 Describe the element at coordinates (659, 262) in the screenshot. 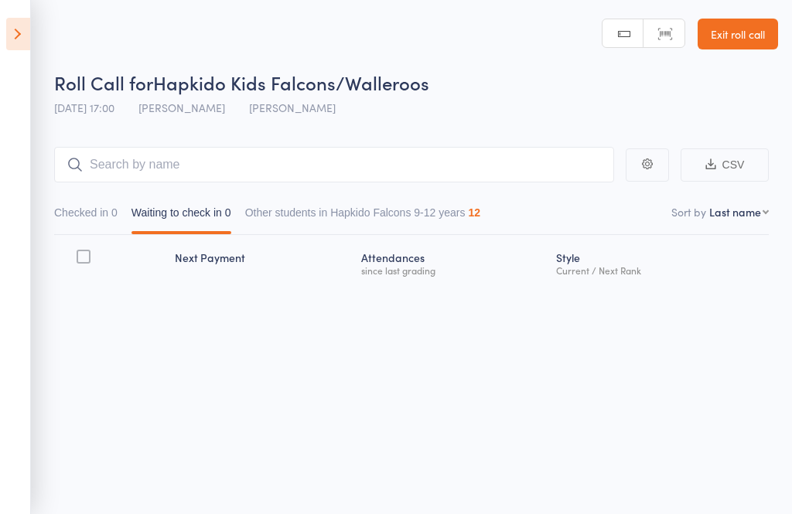

I see `div: Style` at that location.